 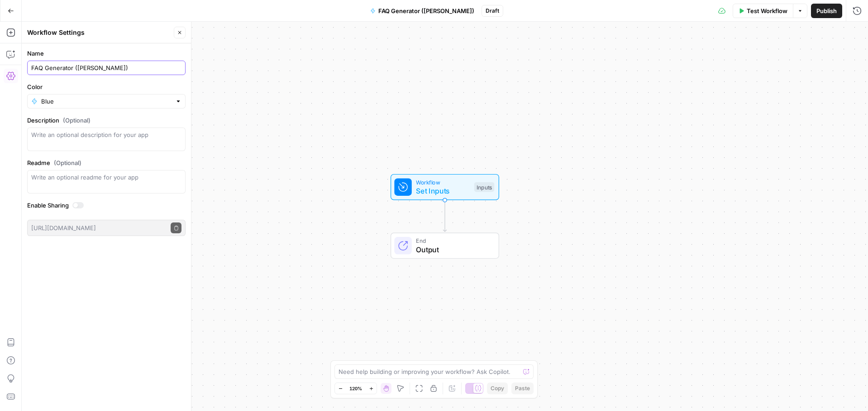 I want to click on span: Set Inputs, so click(x=443, y=191).